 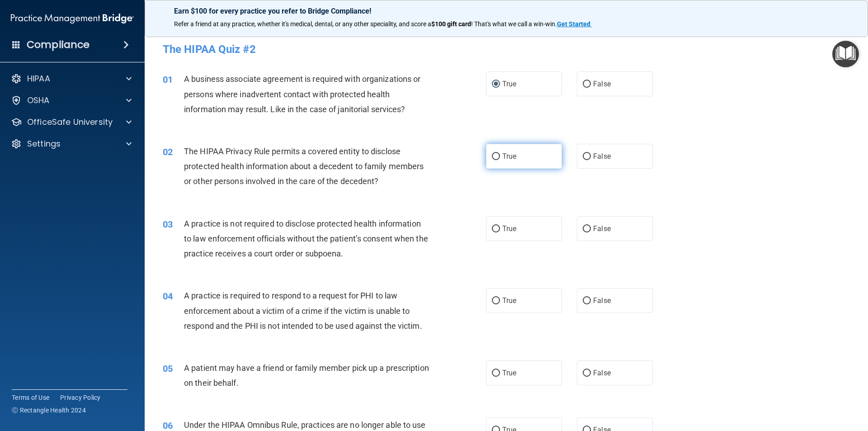 What do you see at coordinates (70, 122) in the screenshot?
I see `p: OfficeSafe University` at bounding box center [70, 122].